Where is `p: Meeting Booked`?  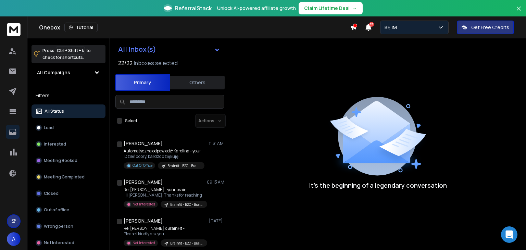
p: Meeting Booked is located at coordinates (61, 161).